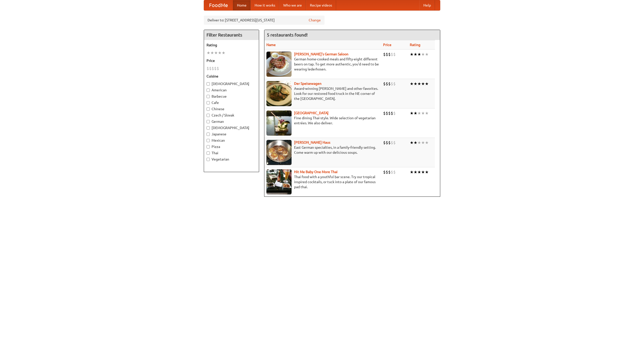 The height and width of the screenshot is (356, 644). What do you see at coordinates (415, 45) in the screenshot?
I see `a: Rating` at bounding box center [415, 45].